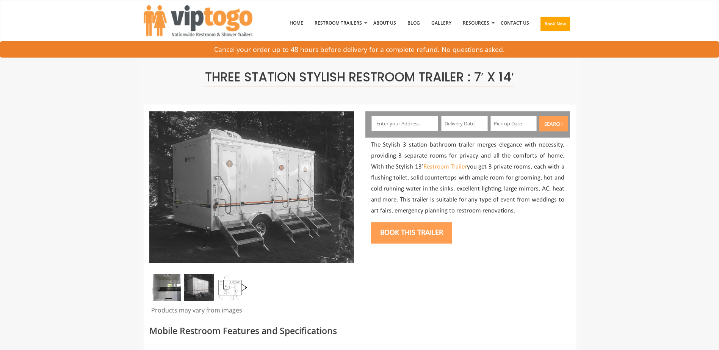 The width and height of the screenshot is (719, 350). I want to click on p: The Stylish 3 station bathroom trailer merges elegance with necessity, providing 3 separate rooms..., so click(468, 178).